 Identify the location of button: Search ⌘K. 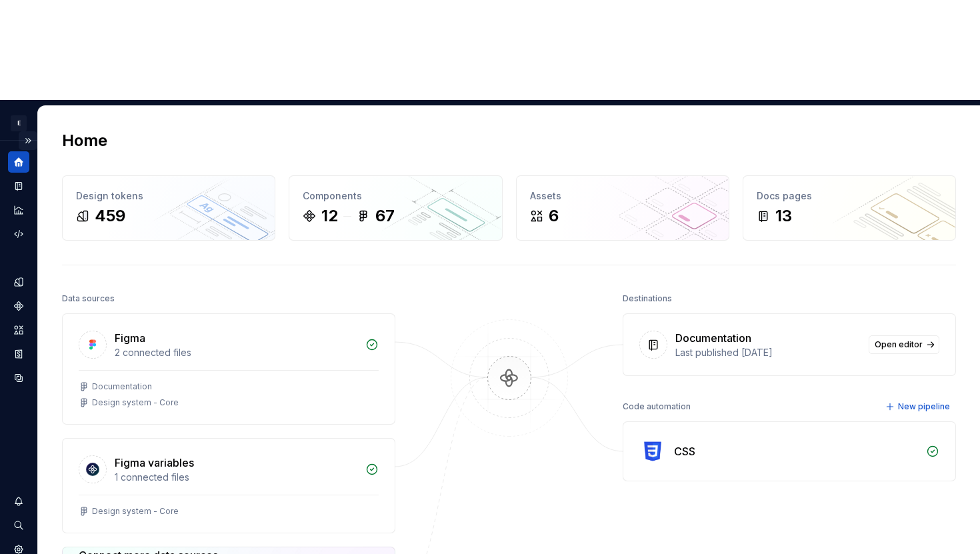
(18, 525).